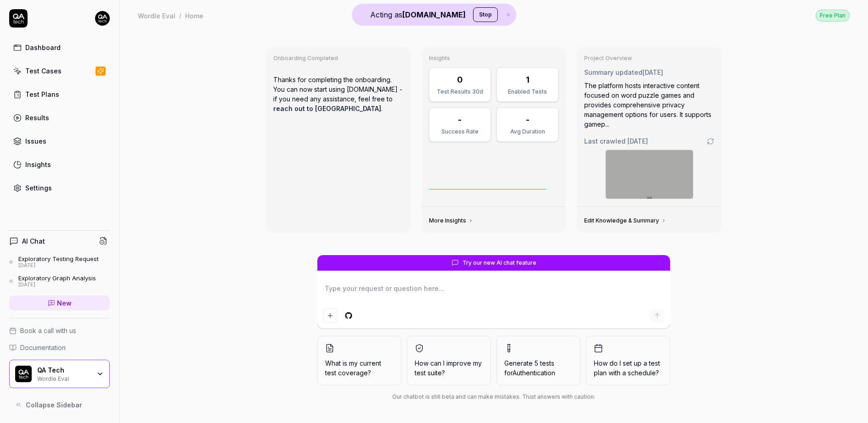  I want to click on img: Screenshot, so click(650, 175).